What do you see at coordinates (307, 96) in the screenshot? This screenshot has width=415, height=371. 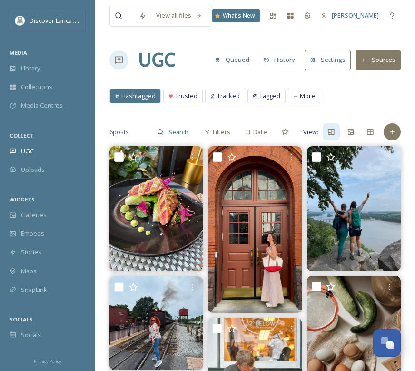 I see `span: More` at bounding box center [307, 96].